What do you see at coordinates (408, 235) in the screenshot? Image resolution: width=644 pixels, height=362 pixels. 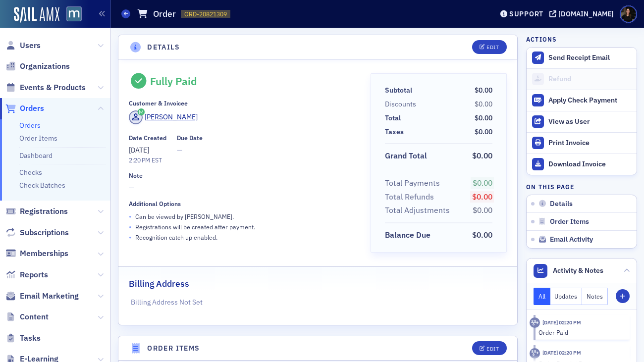 I see `div: Balance Due` at bounding box center [408, 235].